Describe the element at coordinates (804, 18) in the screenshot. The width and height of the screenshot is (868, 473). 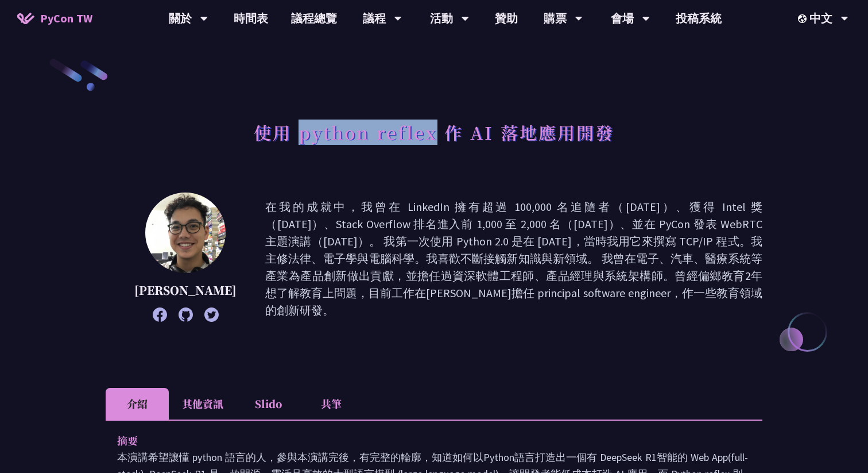
I see `img: Locale Icon` at that location.